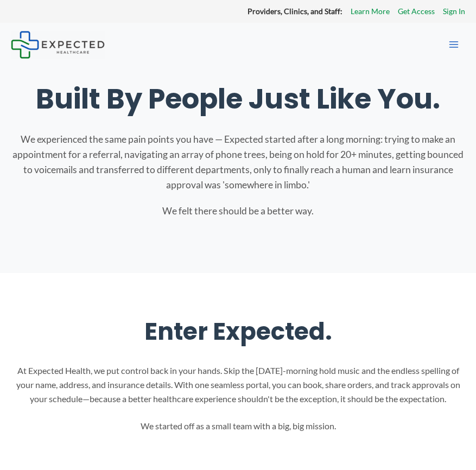 The image size is (476, 470). I want to click on h1: Built By People Just Like You., so click(238, 99).